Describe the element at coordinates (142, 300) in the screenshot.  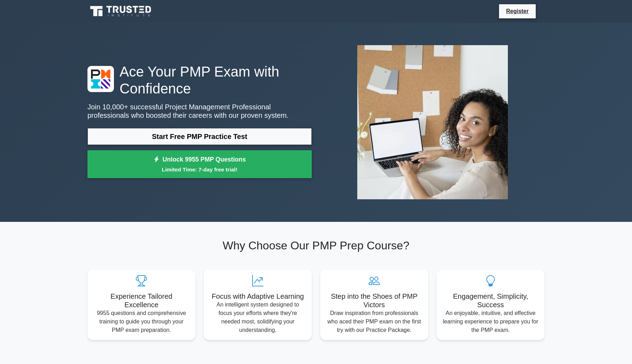
I see `h5: Experience Tailored Excellence` at that location.